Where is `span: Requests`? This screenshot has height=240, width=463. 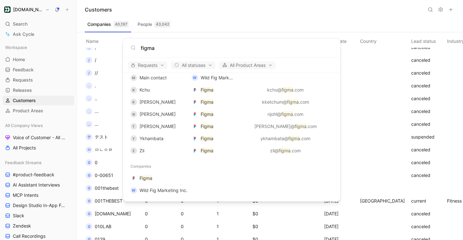
span: Requests is located at coordinates (147, 65).